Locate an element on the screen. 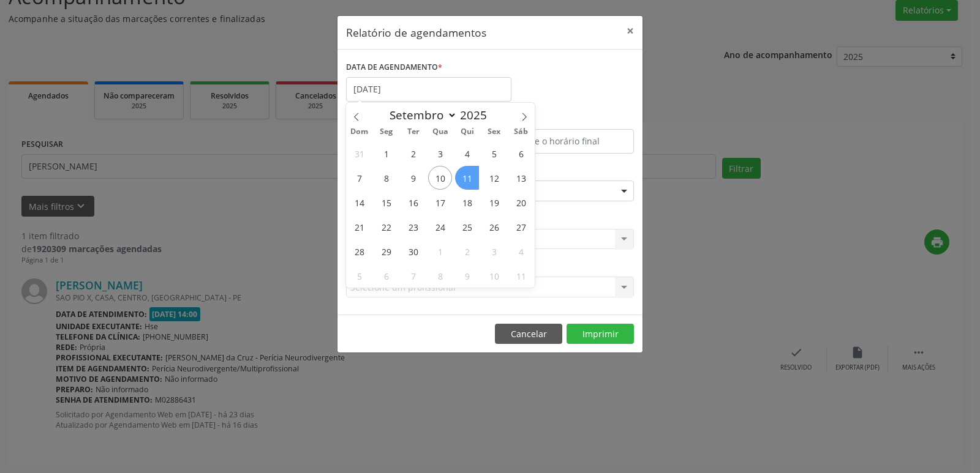 The width and height of the screenshot is (980, 473). span: Setembro 26, 2025 is located at coordinates (494, 227).